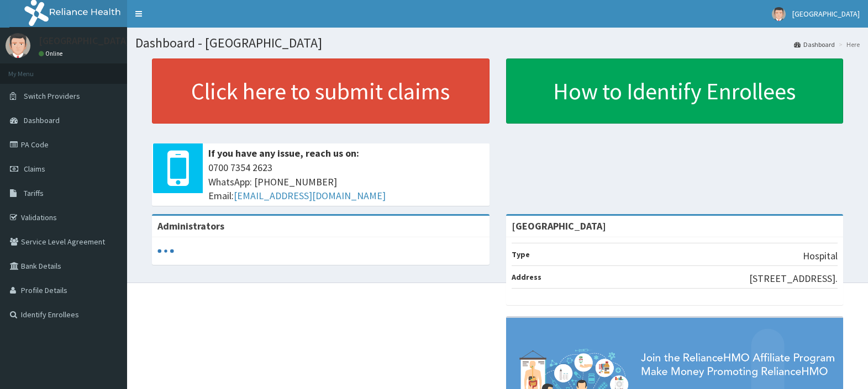 The height and width of the screenshot is (389, 868). I want to click on span: Claims, so click(34, 169).